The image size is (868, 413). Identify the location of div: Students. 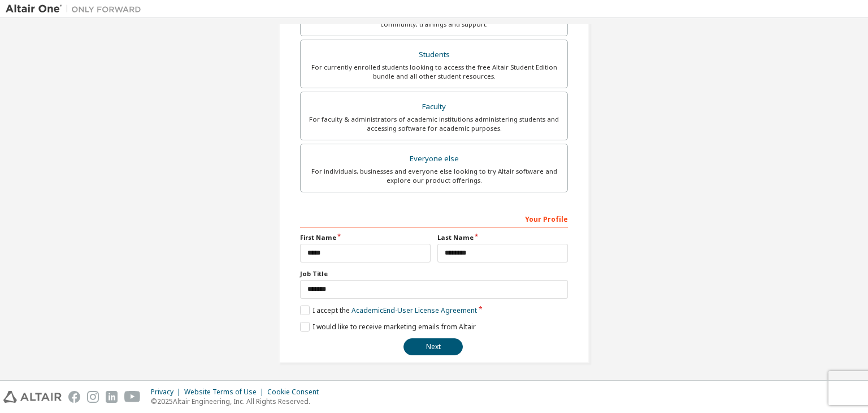
(434, 55).